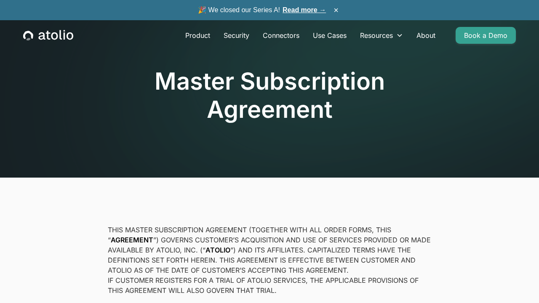  I want to click on a: Use Cases, so click(329, 35).